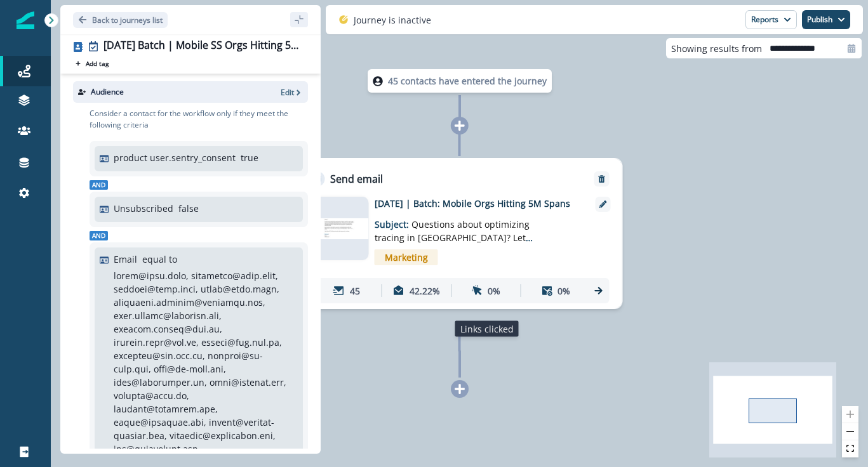 This screenshot has height=467, width=868. What do you see at coordinates (189, 208) in the screenshot?
I see `p: false` at bounding box center [189, 208].